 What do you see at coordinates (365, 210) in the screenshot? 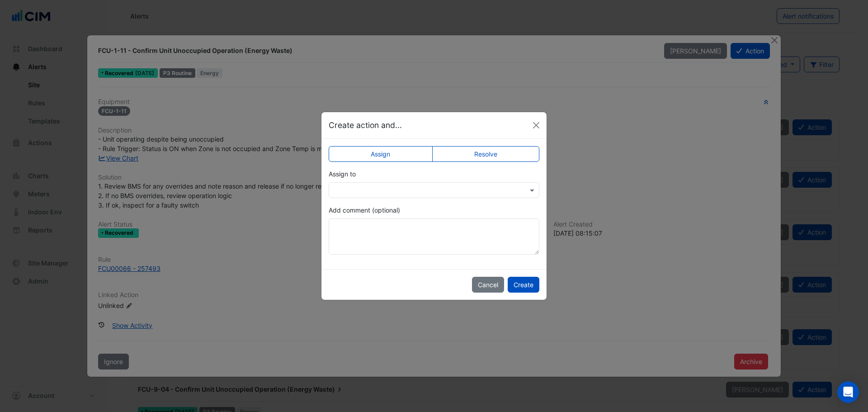
I see `label: Add comment (optional)` at bounding box center [365, 210].